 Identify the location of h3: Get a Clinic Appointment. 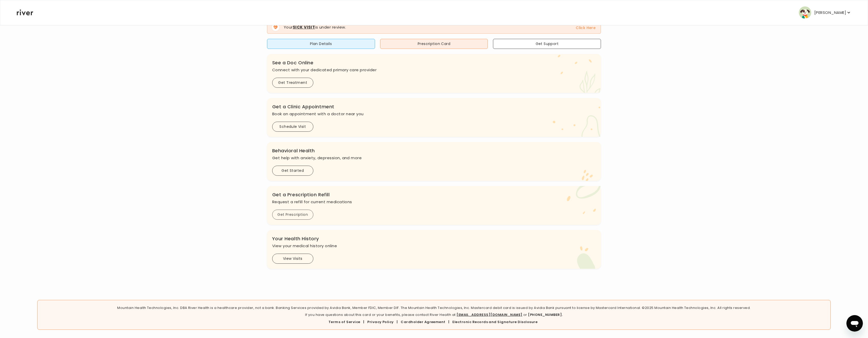
(434, 107).